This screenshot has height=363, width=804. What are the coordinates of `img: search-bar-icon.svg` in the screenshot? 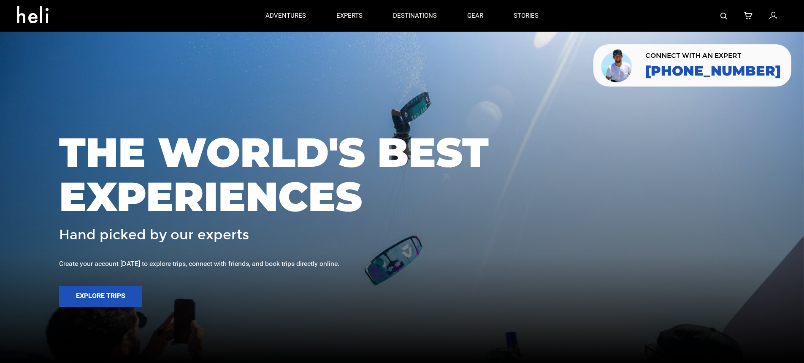 It's located at (724, 16).